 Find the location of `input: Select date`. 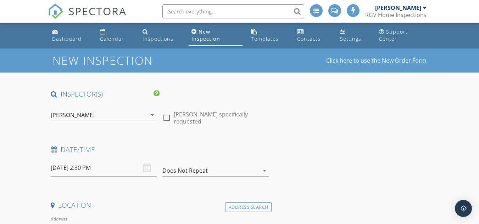

input: Select date is located at coordinates (103, 168).